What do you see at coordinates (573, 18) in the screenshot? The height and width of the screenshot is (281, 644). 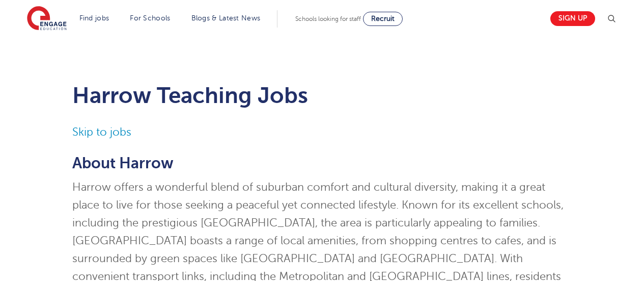 I see `a: Sign up` at bounding box center [573, 18].